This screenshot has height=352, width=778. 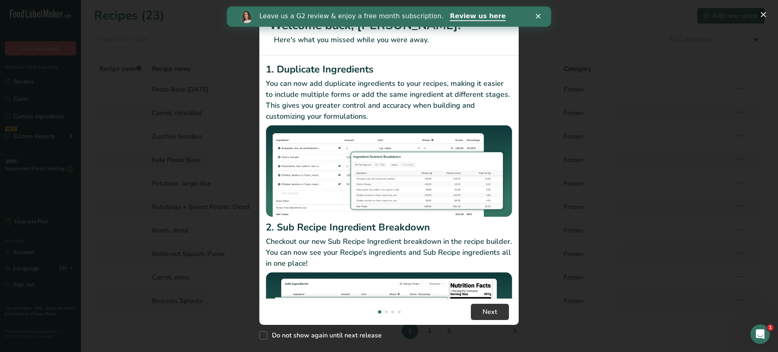 I want to click on img: Profile image for Reem, so click(x=19, y=10).